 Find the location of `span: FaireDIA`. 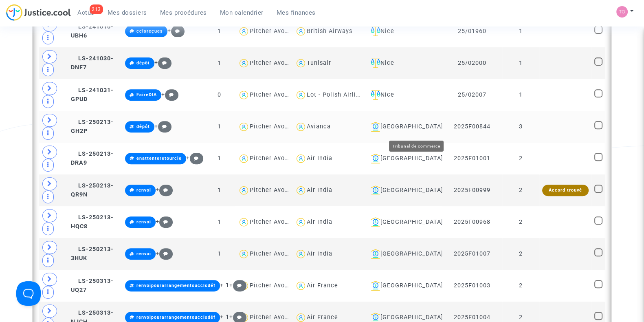

span: FaireDIA is located at coordinates (146, 95).